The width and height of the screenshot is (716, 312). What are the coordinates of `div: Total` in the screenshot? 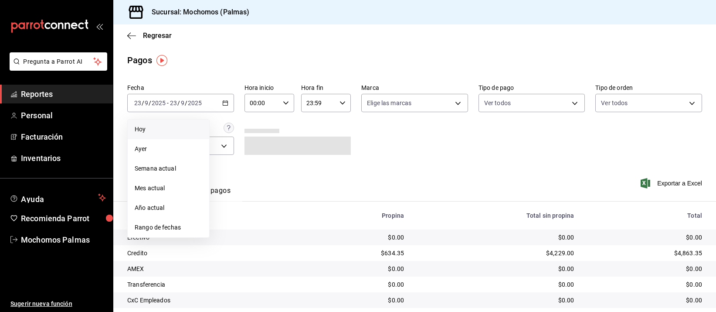 It's located at (645, 215).